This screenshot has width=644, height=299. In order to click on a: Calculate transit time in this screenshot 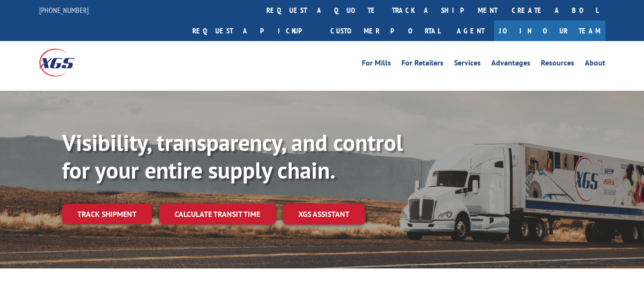, I will do `click(217, 214)`.